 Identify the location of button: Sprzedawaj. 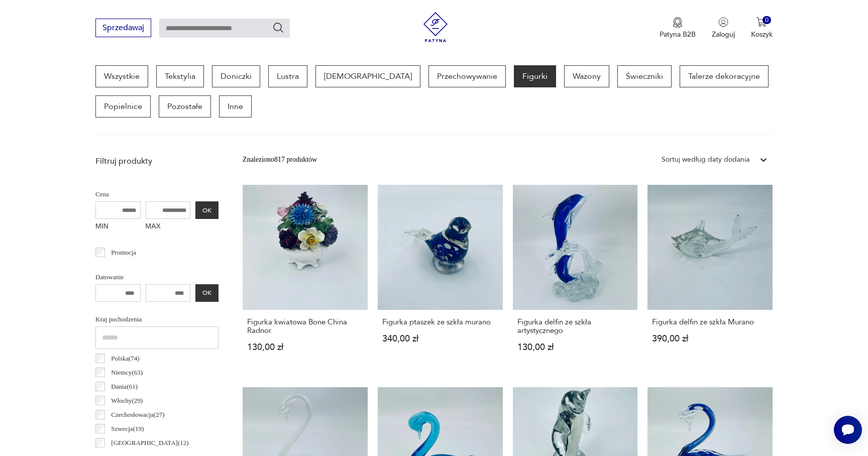
(123, 27).